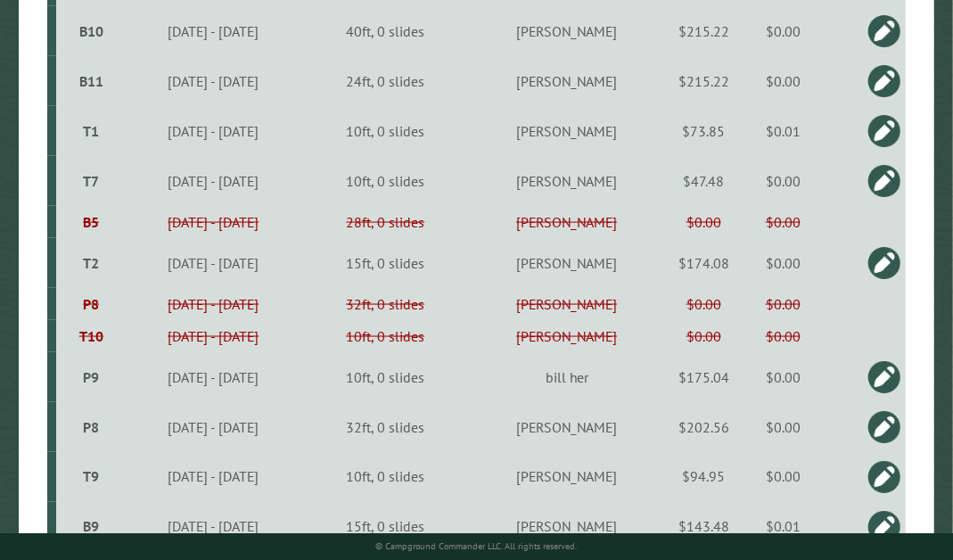  Describe the element at coordinates (91, 377) in the screenshot. I see `div: P9` at that location.